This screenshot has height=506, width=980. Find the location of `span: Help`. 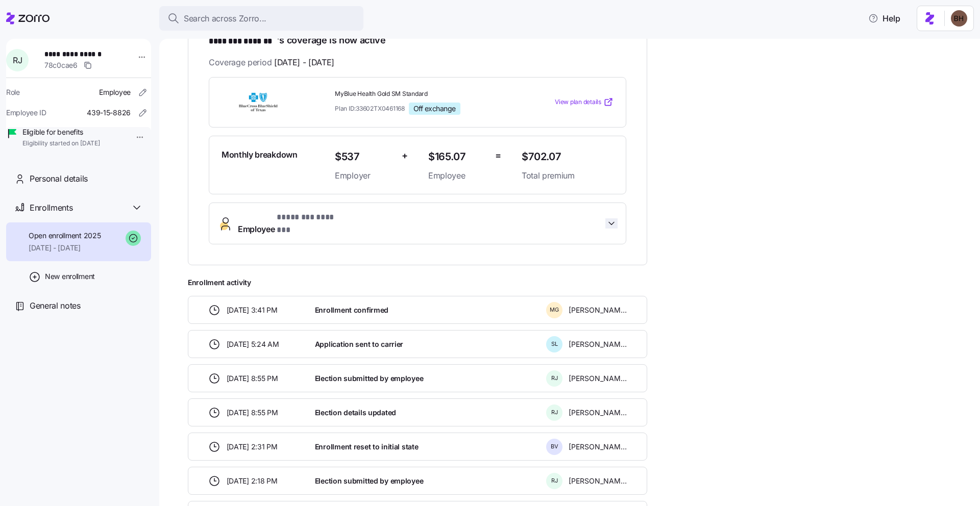

span: Help is located at coordinates (884, 18).